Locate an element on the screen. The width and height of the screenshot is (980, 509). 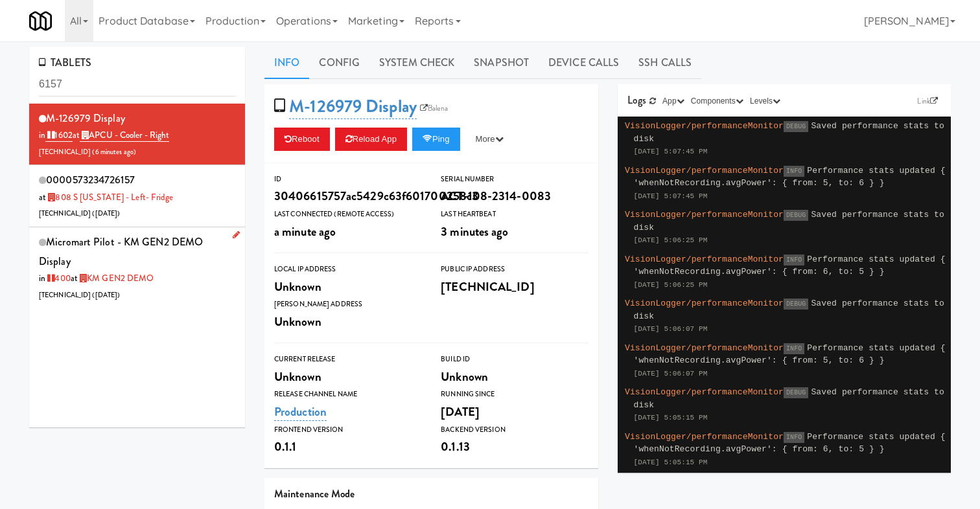
a: M-126979 Display is located at coordinates (353, 106).